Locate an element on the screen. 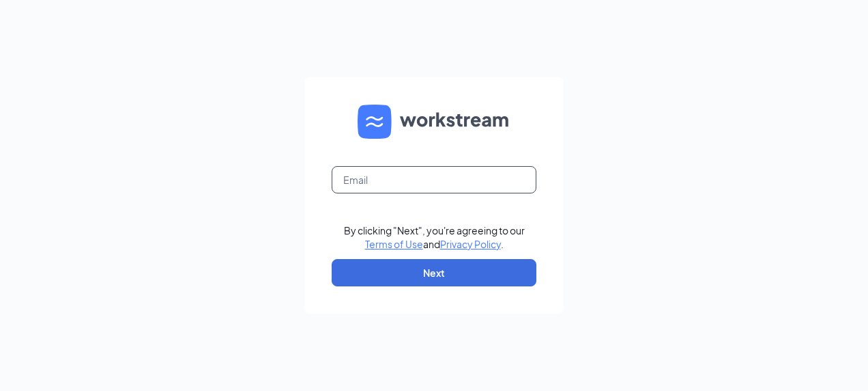 The width and height of the screenshot is (868, 391). a: Privacy Policy is located at coordinates (471, 244).